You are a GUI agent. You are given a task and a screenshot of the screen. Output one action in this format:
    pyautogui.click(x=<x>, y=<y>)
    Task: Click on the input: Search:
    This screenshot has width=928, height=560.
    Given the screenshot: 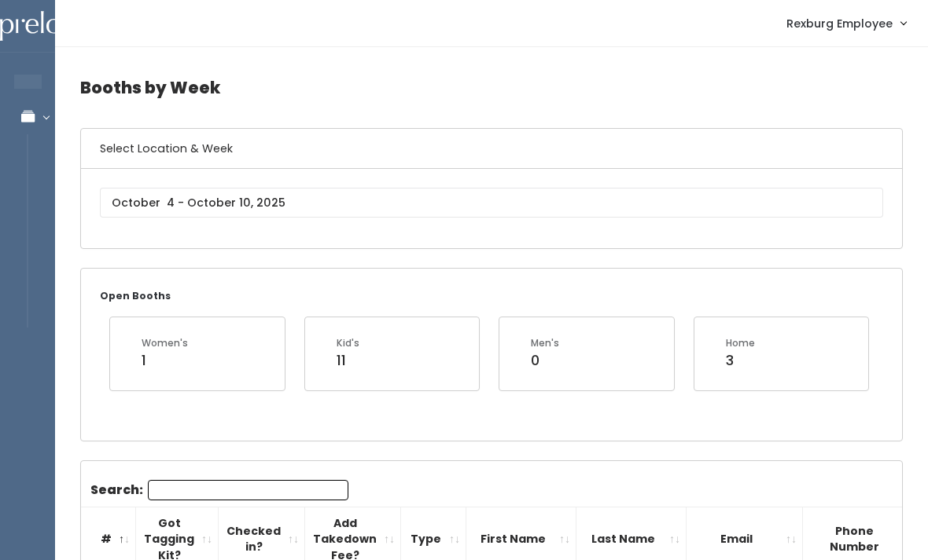 What is the action you would take?
    pyautogui.click(x=248, y=490)
    